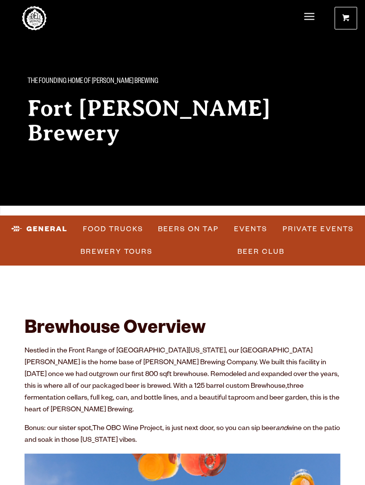 The image size is (365, 485). Describe the element at coordinates (127, 429) in the screenshot. I see `a: The OBC Wine Project` at that location.